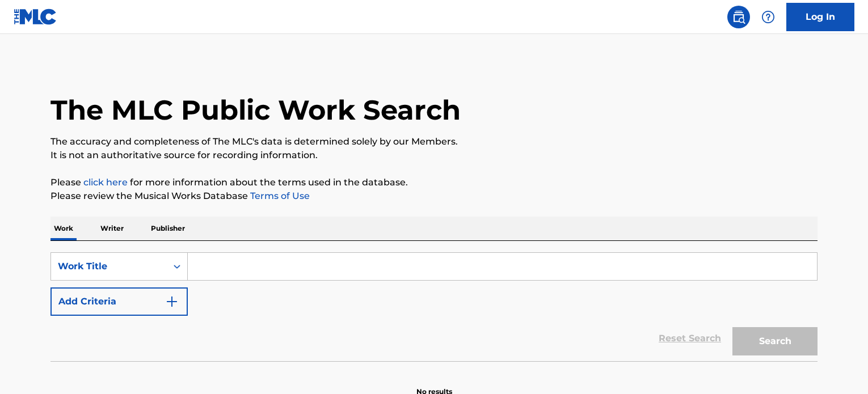 The image size is (868, 394). What do you see at coordinates (168, 229) in the screenshot?
I see `p: Publisher` at bounding box center [168, 229].